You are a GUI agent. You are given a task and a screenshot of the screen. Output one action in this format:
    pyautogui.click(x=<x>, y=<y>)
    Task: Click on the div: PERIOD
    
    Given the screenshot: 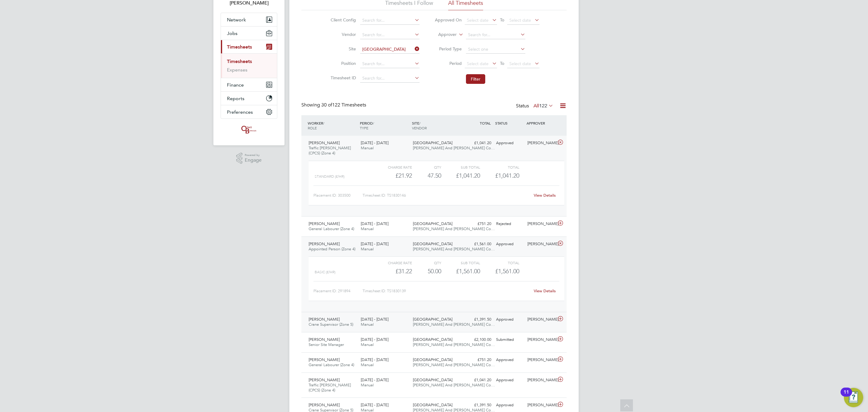 What is the action you would take?
    pyautogui.click(x=384, y=125)
    